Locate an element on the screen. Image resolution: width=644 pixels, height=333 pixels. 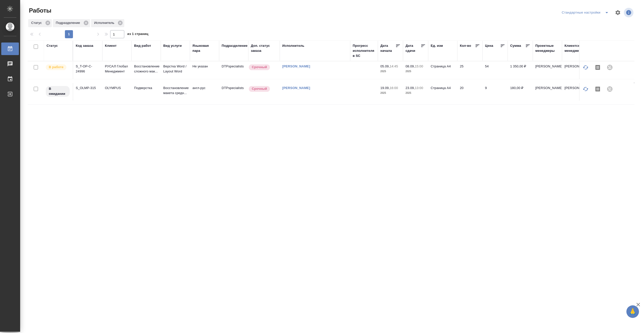
div: Исполнитель назначен, приступать к работе пока рано is located at coordinates (58, 91).